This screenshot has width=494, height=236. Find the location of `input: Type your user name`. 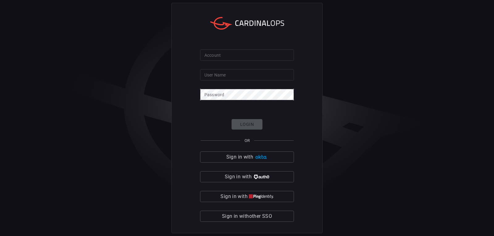

input: Type your user name is located at coordinates (247, 75).